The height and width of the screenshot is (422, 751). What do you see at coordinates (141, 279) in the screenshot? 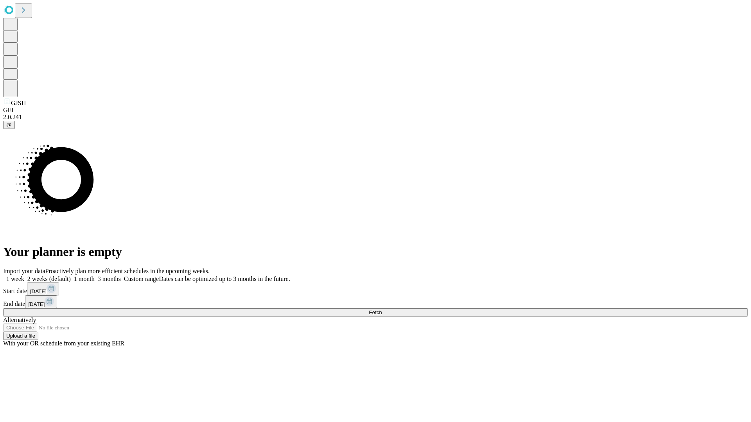
I see `span: Custom range` at bounding box center [141, 279].